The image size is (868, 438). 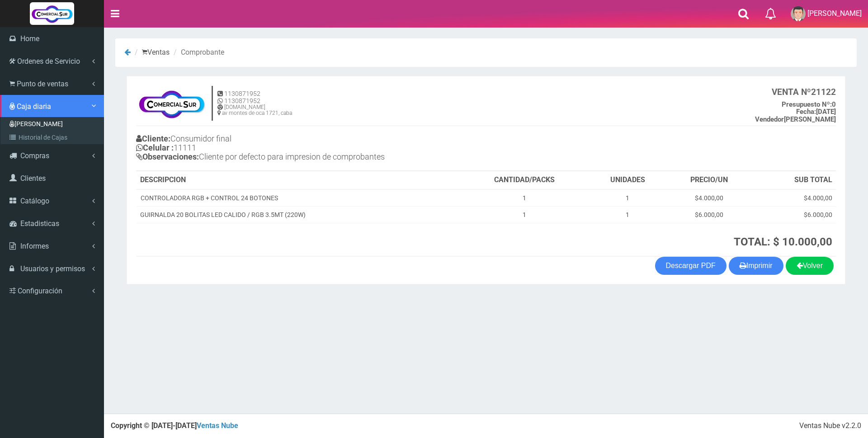 What do you see at coordinates (40, 291) in the screenshot?
I see `span: Configuración` at bounding box center [40, 291].